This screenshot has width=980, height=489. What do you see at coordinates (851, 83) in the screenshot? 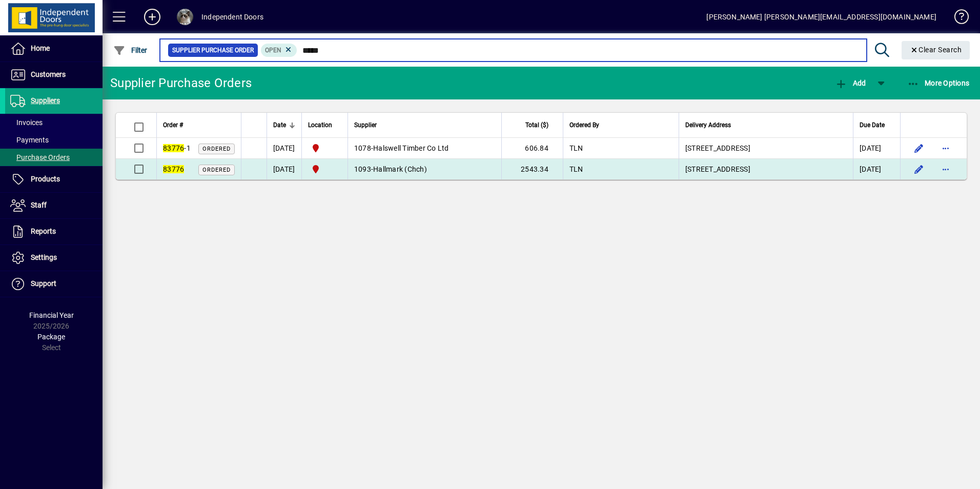
I see `span: Add` at bounding box center [851, 83].